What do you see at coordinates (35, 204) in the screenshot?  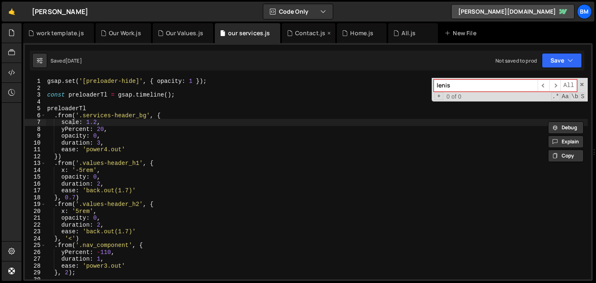 I see `div: 19` at bounding box center [35, 204].